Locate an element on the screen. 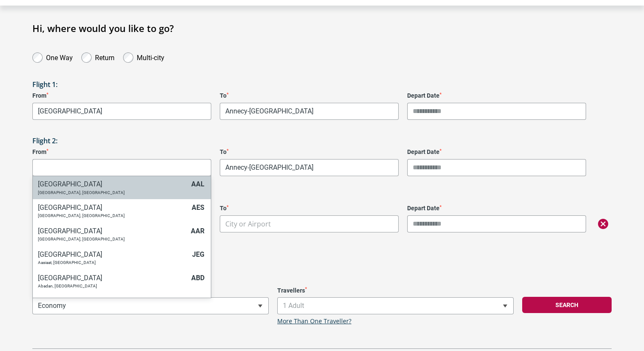 Image resolution: width=644 pixels, height=351 pixels. span: Melbourne, Australia is located at coordinates (122, 111).